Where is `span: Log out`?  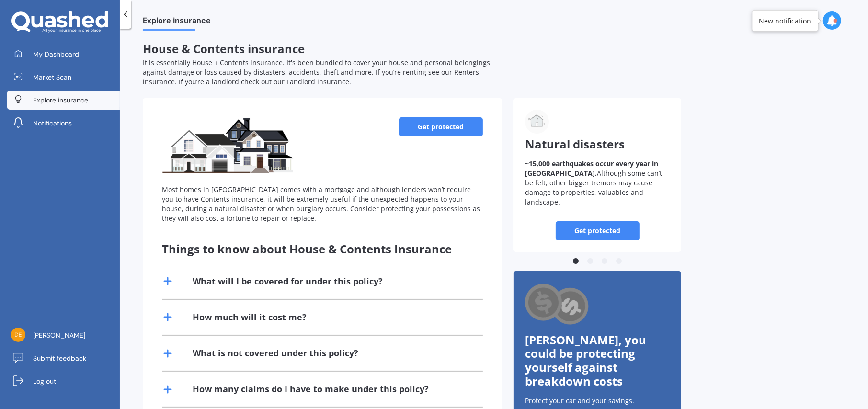 span: Log out is located at coordinates (44, 381).